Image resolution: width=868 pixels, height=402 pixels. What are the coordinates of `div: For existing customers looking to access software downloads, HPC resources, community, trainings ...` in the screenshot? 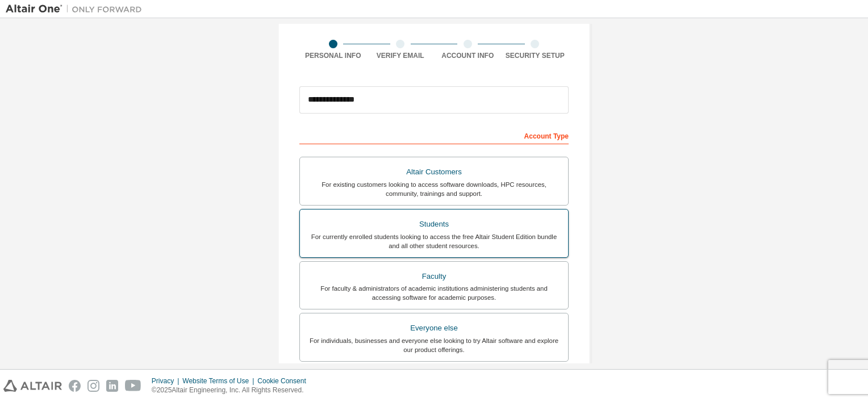 It's located at (434, 189).